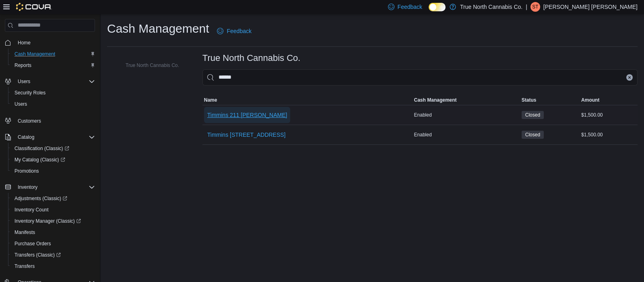  Describe the element at coordinates (53, 232) in the screenshot. I see `span: Manifests` at that location.